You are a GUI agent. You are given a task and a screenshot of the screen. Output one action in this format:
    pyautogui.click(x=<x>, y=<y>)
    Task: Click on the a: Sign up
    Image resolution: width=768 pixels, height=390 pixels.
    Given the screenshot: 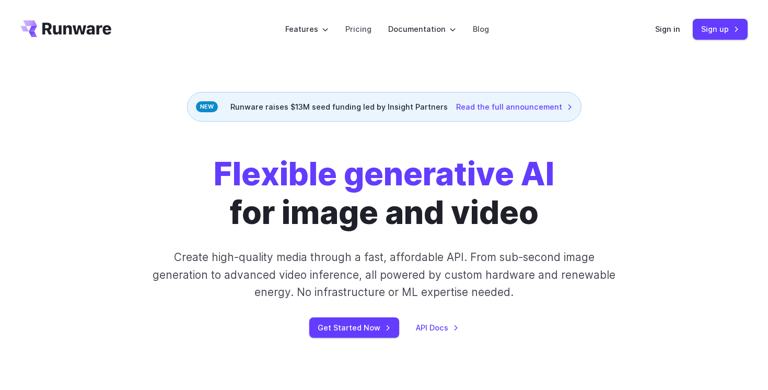 What is the action you would take?
    pyautogui.click(x=720, y=29)
    